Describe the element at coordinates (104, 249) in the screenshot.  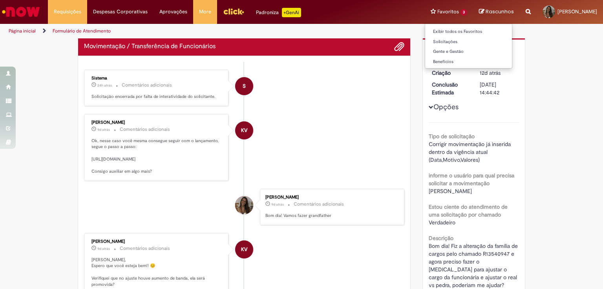
I see `time: 22/09/2025 10:09:20` at that location.